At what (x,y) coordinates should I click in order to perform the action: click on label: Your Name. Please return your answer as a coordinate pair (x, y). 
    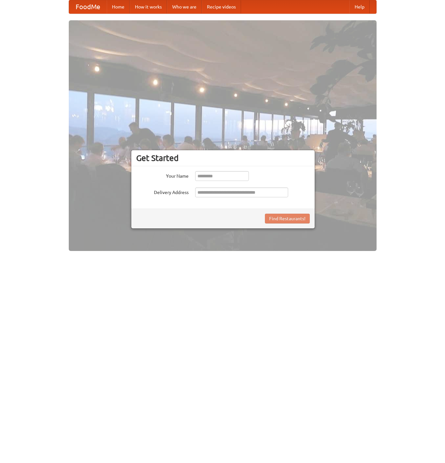
    Looking at the image, I should click on (162, 175).